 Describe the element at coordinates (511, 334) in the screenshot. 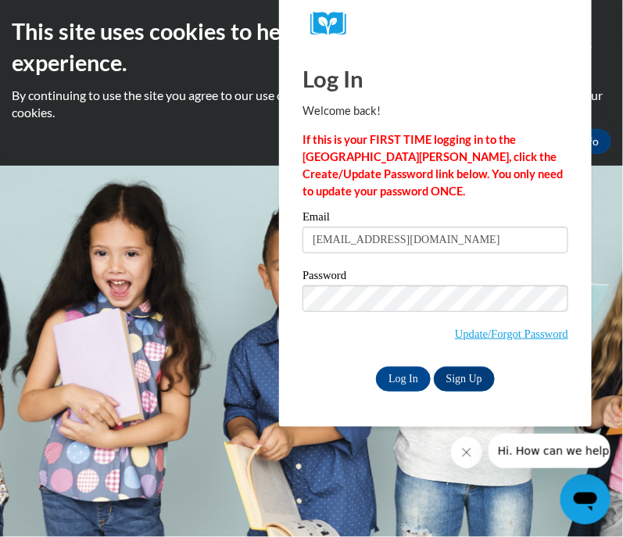

I see `a: Update/Forgot Password` at that location.